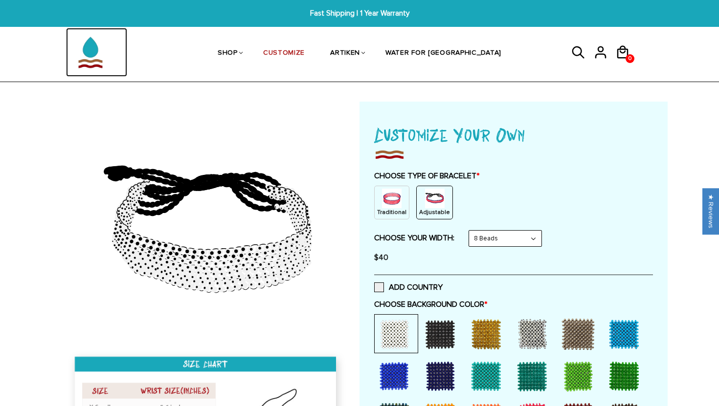  What do you see at coordinates (284, 53) in the screenshot?
I see `a: CUSTOMIZE` at bounding box center [284, 53].